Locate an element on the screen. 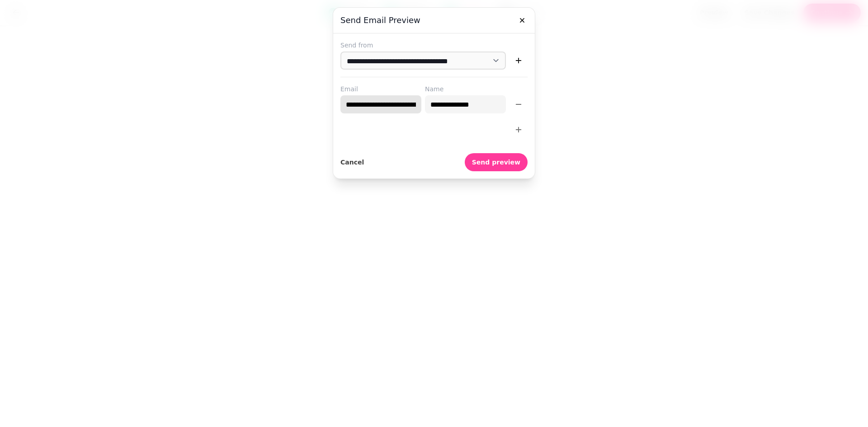  span: Send preview is located at coordinates (496, 162).